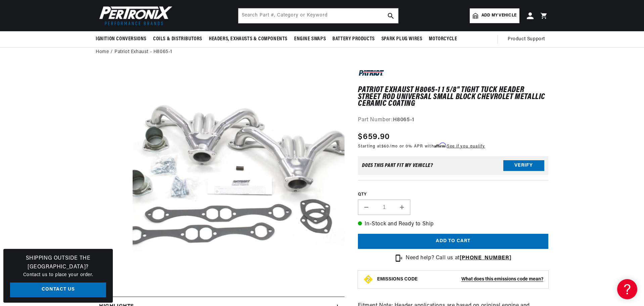  I want to click on summary: Headers, Exhausts & Components, so click(248, 39).